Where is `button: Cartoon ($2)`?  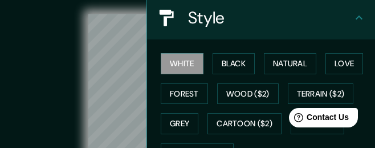
button: Cartoon ($2) is located at coordinates (245, 123).